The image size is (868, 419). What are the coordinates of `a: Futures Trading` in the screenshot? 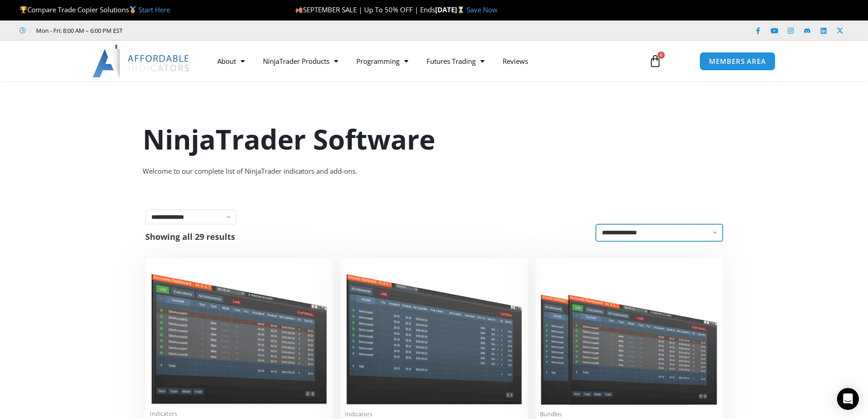 It's located at (455, 61).